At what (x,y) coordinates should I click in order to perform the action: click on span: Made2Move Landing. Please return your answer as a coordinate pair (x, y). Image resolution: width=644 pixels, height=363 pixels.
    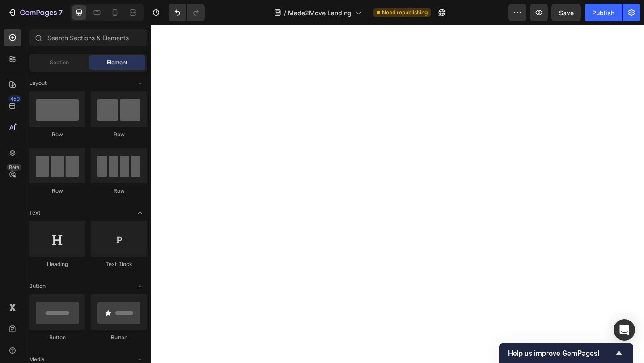
    Looking at the image, I should click on (320, 12).